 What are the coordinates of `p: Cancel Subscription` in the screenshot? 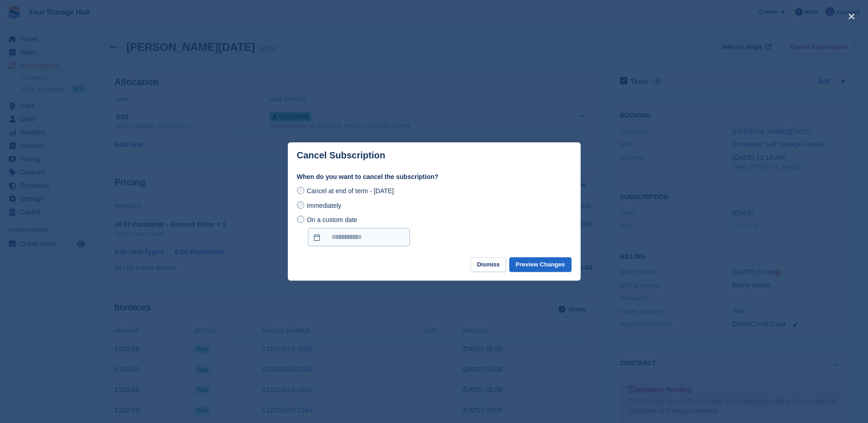 It's located at (341, 155).